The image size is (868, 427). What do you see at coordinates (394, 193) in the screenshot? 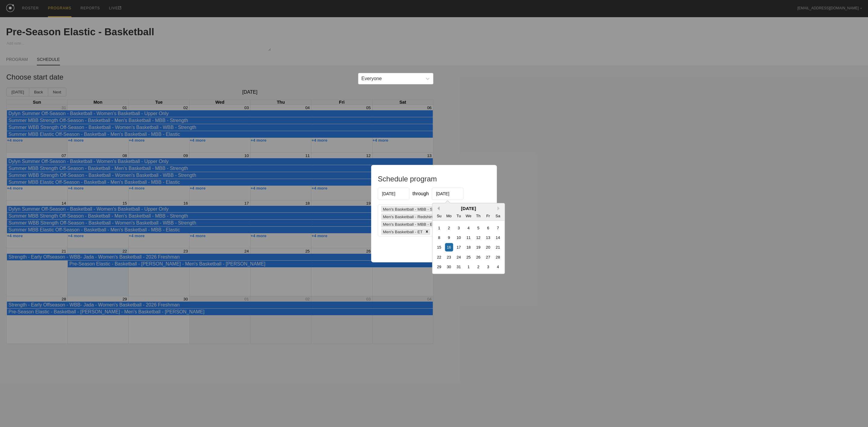
I see `input: Start Date` at bounding box center [394, 193].